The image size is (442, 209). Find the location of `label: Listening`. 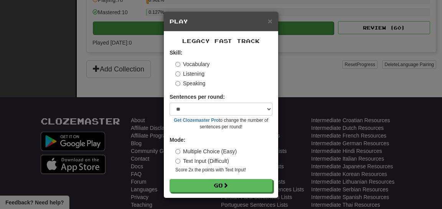

label: Listening is located at coordinates (190, 74).